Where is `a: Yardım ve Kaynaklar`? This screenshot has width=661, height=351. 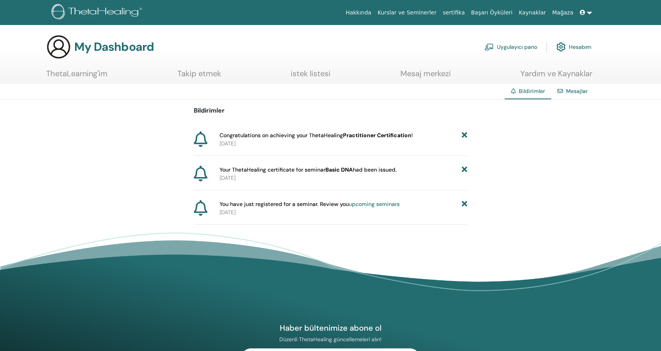 a: Yardım ve Kaynaklar is located at coordinates (556, 76).